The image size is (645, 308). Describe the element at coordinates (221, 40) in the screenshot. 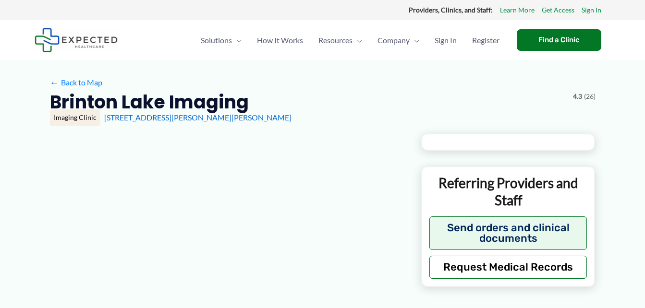

I see `a: SolutionsMenu Toggle` at that location.